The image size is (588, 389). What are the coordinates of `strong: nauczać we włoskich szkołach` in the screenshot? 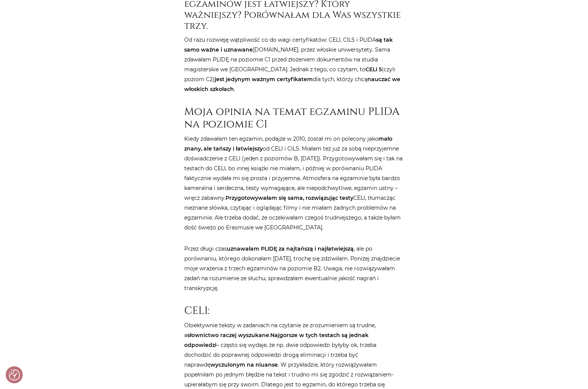 It's located at (292, 84).